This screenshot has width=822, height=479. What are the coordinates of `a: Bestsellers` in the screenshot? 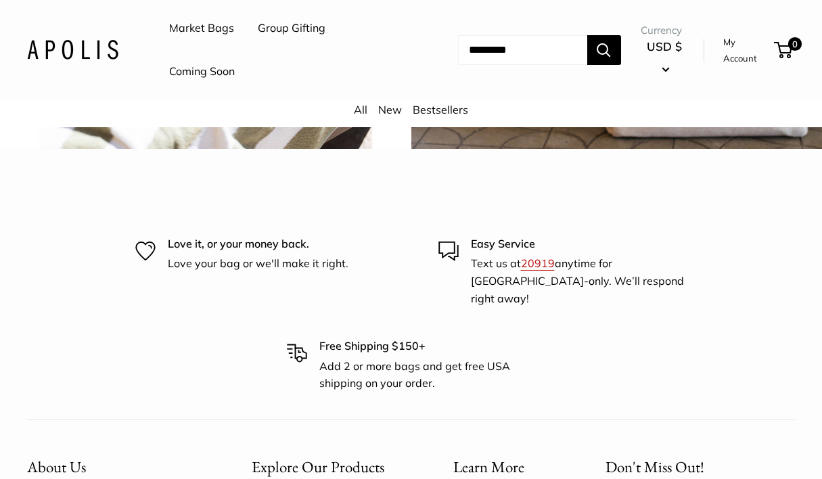 It's located at (441, 110).